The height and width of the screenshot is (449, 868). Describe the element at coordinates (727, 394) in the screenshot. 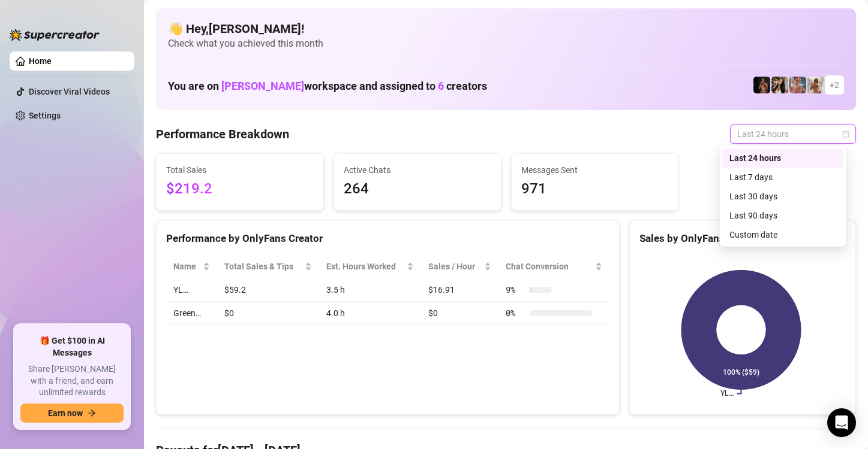

I see `text: YL…` at that location.